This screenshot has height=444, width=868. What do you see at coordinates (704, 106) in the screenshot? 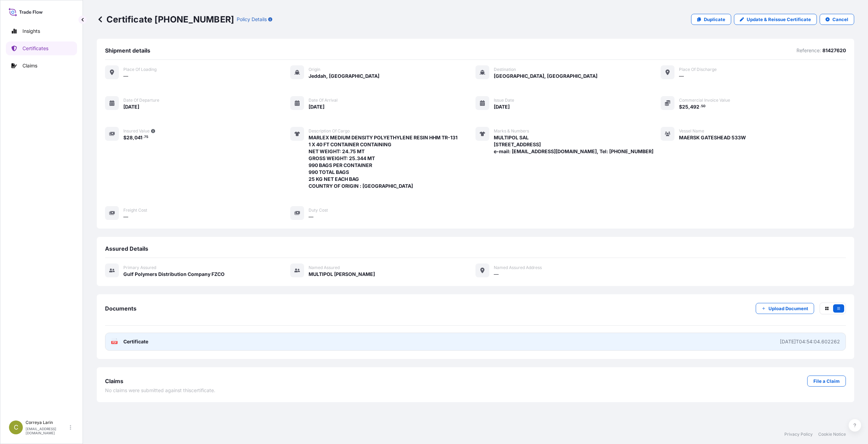
I see `span: 50` at bounding box center [704, 106].